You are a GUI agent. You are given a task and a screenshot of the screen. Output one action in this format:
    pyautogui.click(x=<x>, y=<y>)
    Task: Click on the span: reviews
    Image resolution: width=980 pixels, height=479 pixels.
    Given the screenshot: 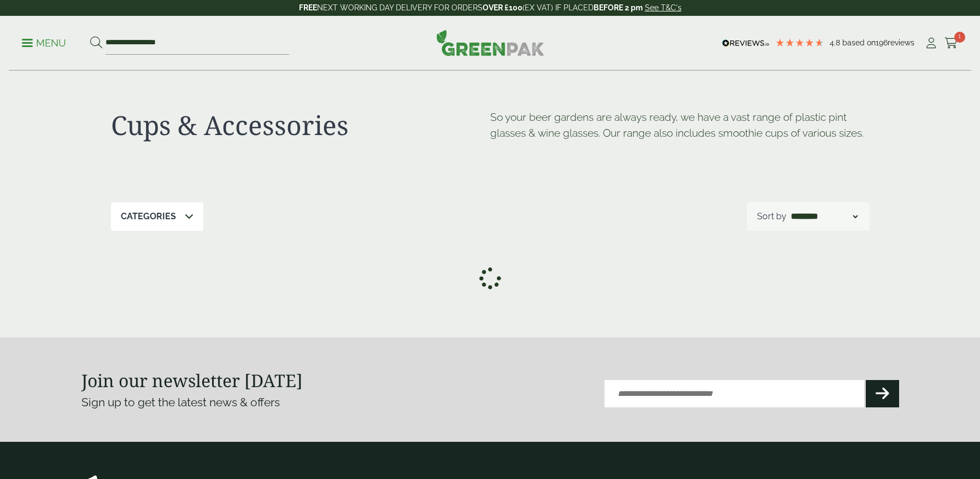 What is the action you would take?
    pyautogui.click(x=901, y=43)
    